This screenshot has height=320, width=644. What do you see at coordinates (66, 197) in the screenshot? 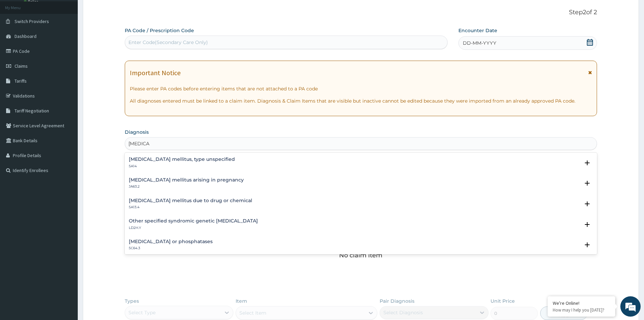
I see `textarea: Type your message and hit 'Enter'` at bounding box center [66, 197].